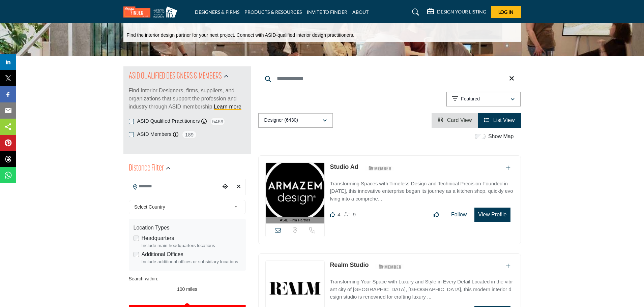 The image size is (644, 307). What do you see at coordinates (191, 262) in the screenshot?
I see `div: Include additional offices or subsidiary locations` at bounding box center [191, 262].